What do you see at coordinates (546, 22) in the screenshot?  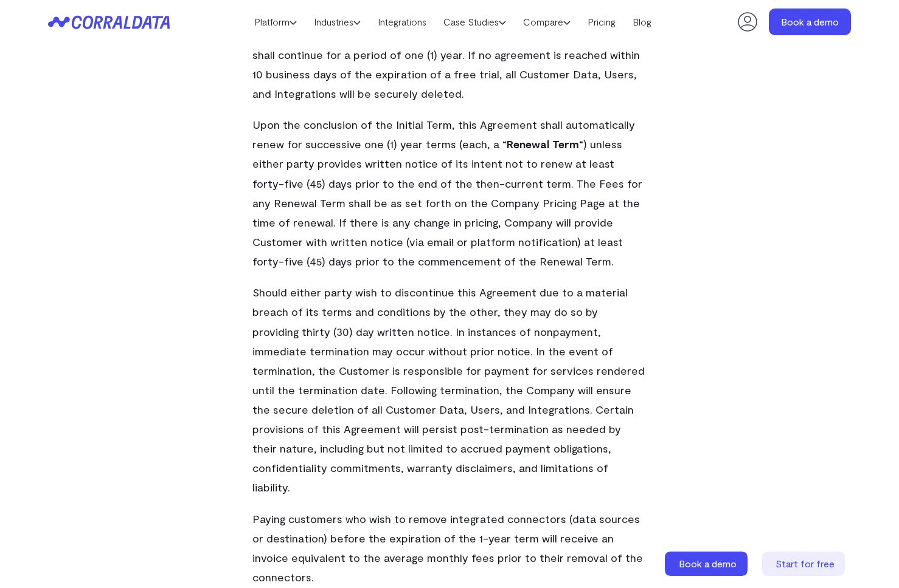 I see `a: Compare` at bounding box center [546, 22].